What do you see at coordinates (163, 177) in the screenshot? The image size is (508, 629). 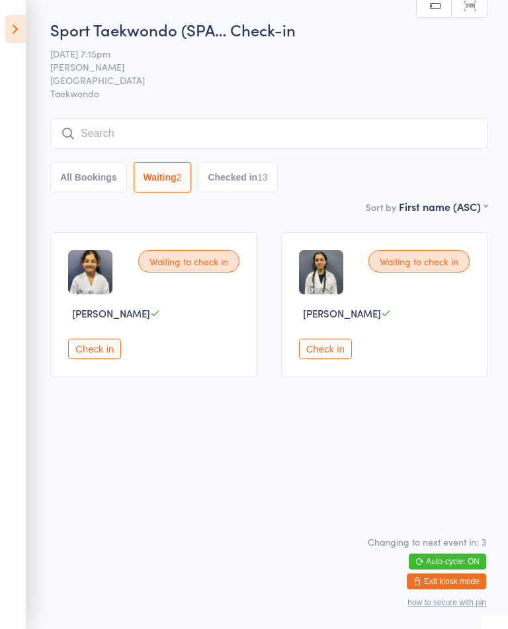 I see `button: Waiting2` at bounding box center [163, 177].